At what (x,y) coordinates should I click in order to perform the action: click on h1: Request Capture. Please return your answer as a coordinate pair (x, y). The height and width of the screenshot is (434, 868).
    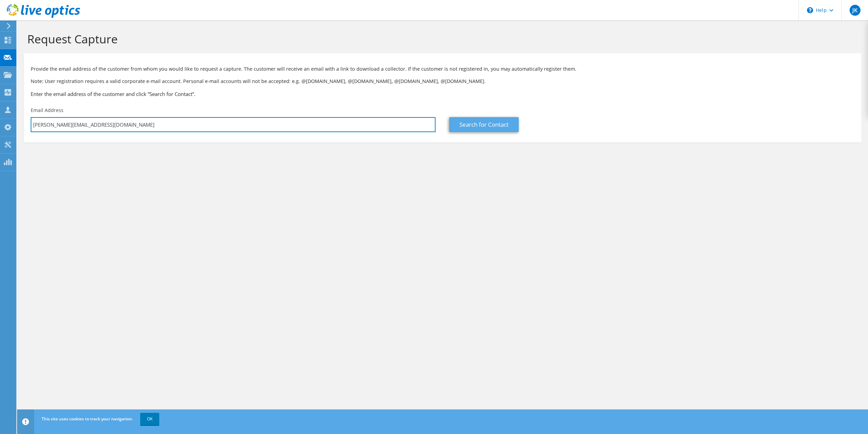
    Looking at the image, I should click on (441, 39).